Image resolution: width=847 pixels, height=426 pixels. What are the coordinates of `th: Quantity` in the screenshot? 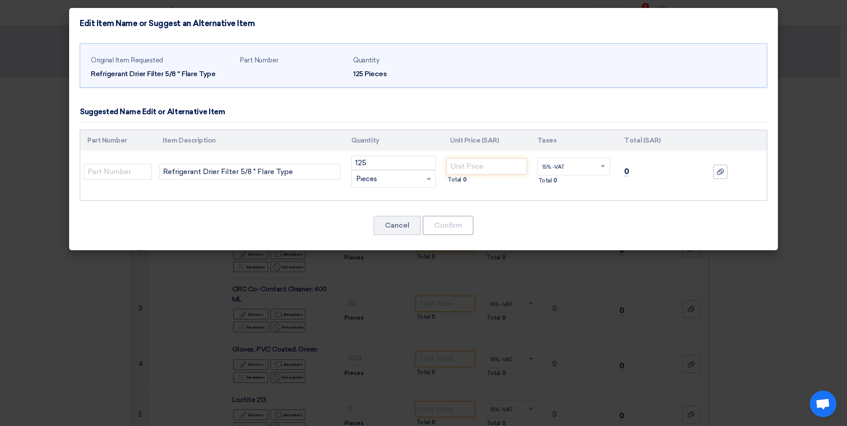 It's located at (393, 140).